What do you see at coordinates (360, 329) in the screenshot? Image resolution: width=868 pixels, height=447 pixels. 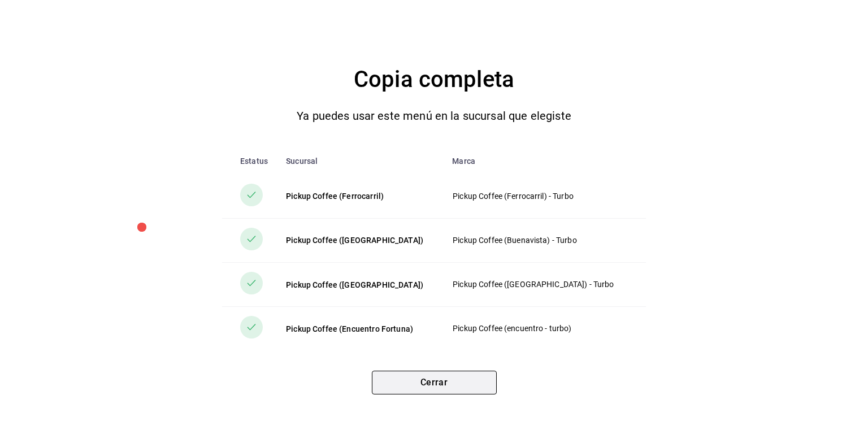 I see `div: Pickup Coffee (Encuentro Fortuna)` at bounding box center [360, 329].